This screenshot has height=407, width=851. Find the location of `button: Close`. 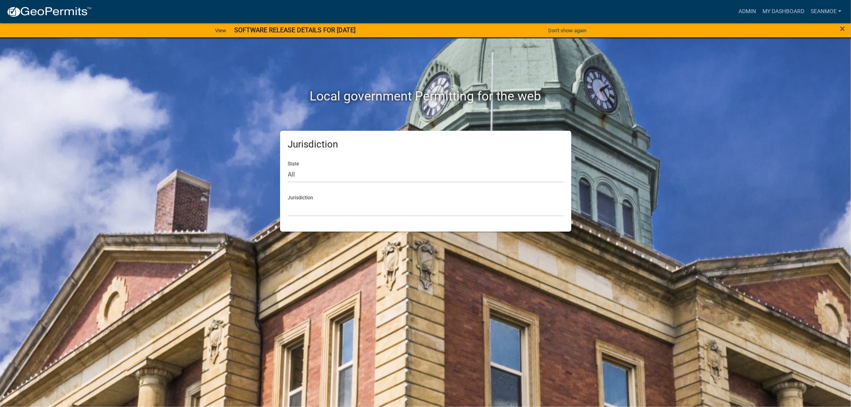

button: Close is located at coordinates (842, 29).